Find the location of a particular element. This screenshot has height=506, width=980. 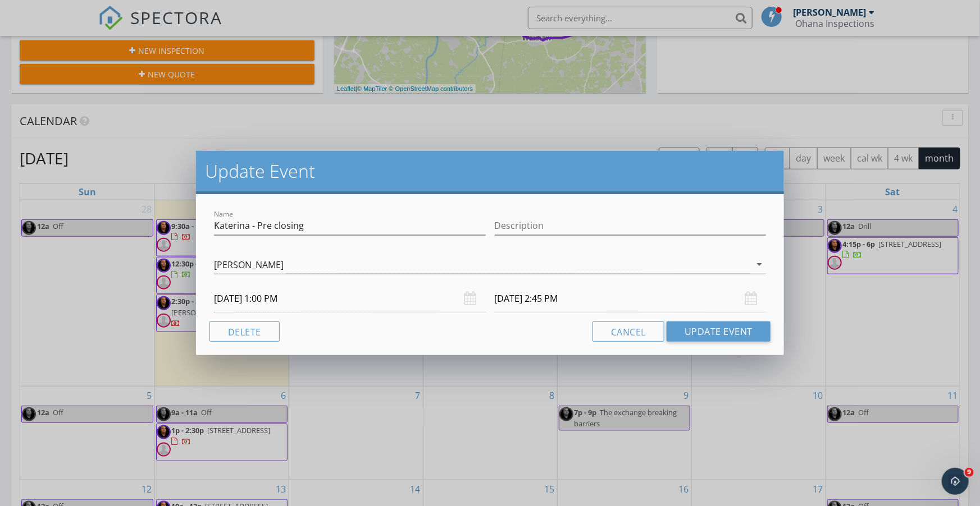

span: 9 is located at coordinates (969, 473).